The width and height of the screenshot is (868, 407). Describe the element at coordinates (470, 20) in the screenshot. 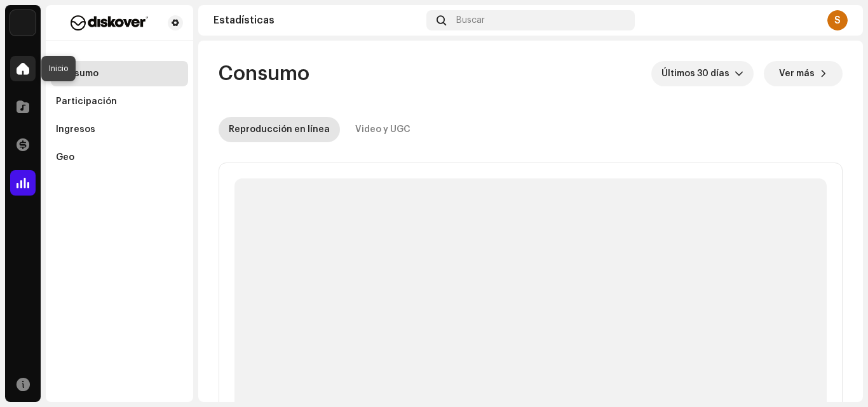

I see `span: Buscar` at that location.